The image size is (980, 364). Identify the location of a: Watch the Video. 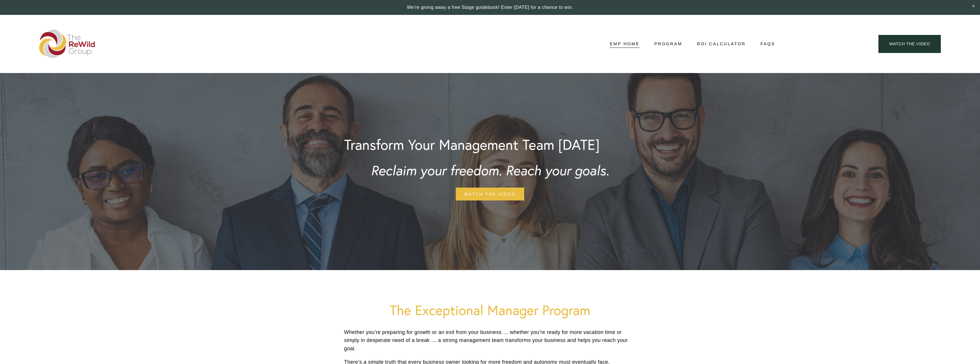
(910, 44).